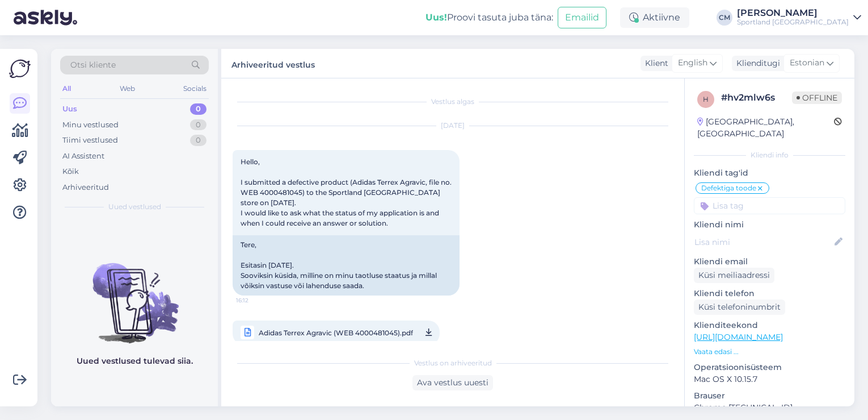  What do you see at coordinates (69, 109) in the screenshot?
I see `div: Uus` at bounding box center [69, 109].